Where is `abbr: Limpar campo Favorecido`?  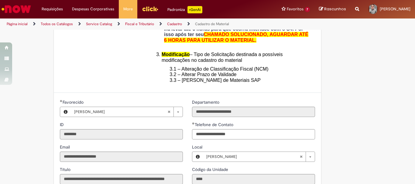 abbr: Limpar campo Favorecido is located at coordinates (169, 112).